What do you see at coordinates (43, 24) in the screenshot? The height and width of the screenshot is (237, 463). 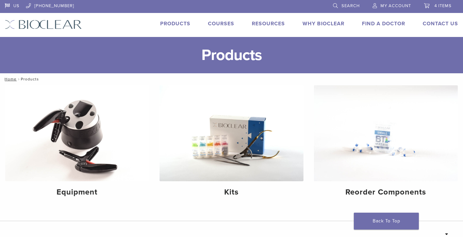 I see `img: Bioclear` at bounding box center [43, 24].